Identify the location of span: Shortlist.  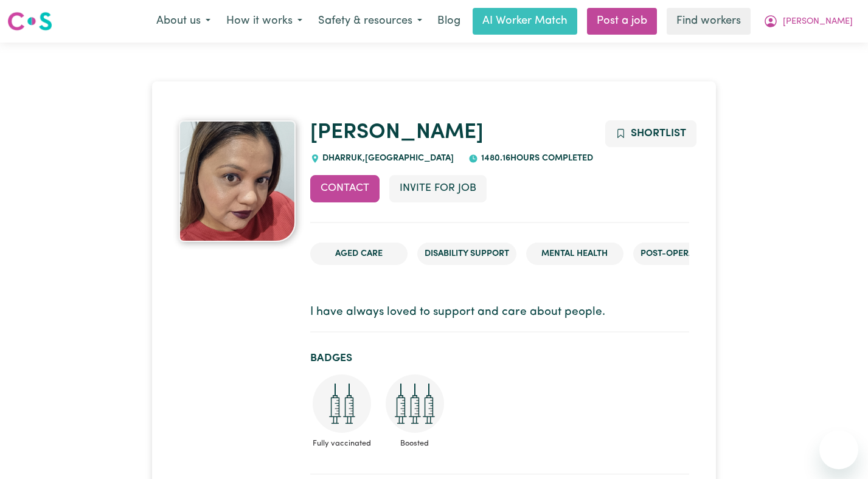
(658, 133).